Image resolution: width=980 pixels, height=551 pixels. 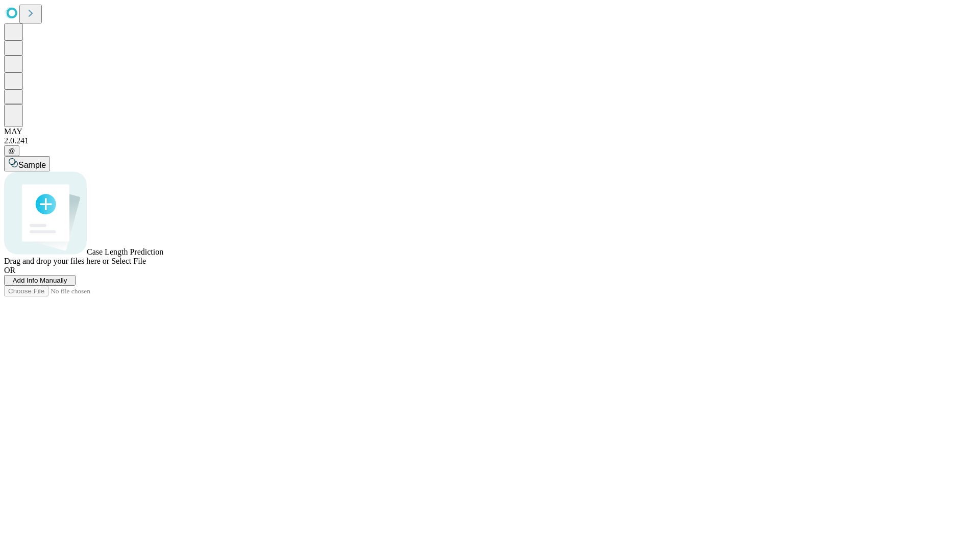 I want to click on span: Select File, so click(x=129, y=260).